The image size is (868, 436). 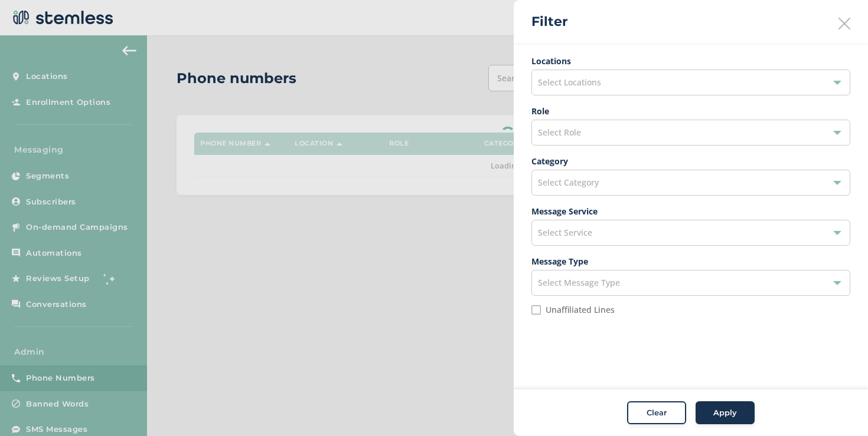 I want to click on label: Category, so click(x=690, y=161).